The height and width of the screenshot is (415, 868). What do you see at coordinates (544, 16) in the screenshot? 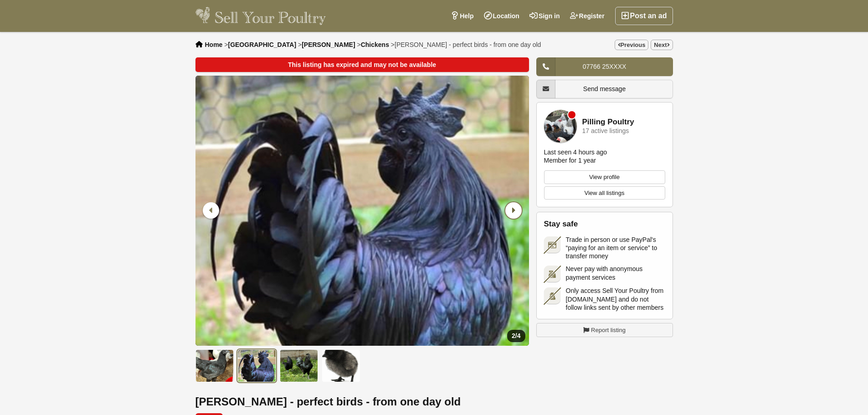
I see `a: Sign in` at bounding box center [544, 16].